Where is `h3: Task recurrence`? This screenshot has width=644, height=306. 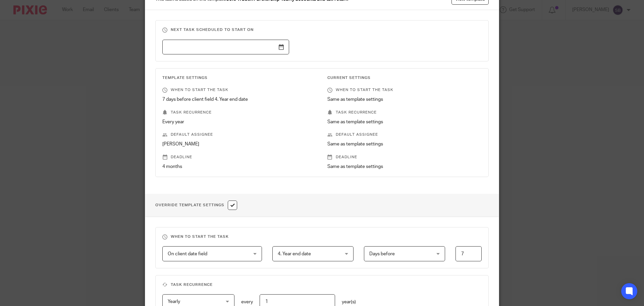 h3: Task recurrence is located at coordinates (322, 285).